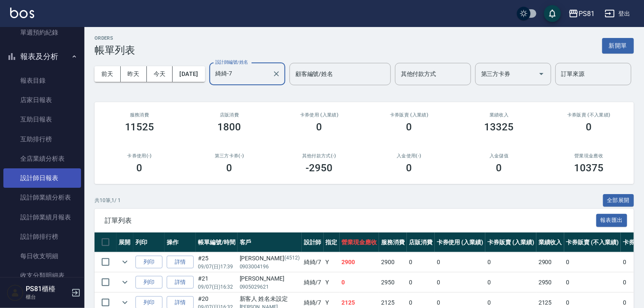 This screenshot has height=308, width=644. What do you see at coordinates (134, 74) in the screenshot?
I see `button: 昨天` at bounding box center [134, 74].